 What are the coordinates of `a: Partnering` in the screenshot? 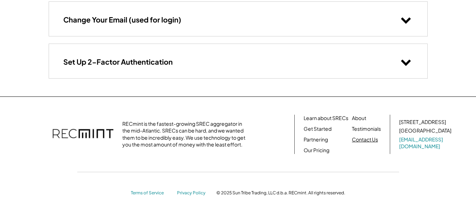 It's located at (316, 140).